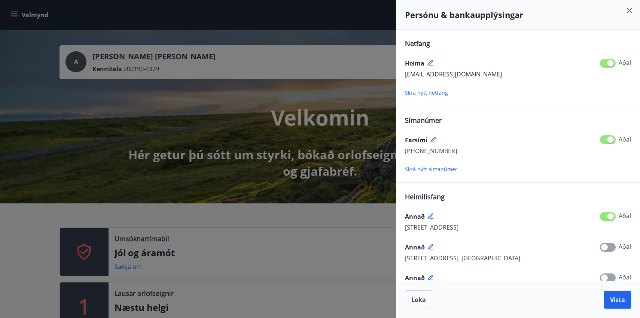 Image resolution: width=640 pixels, height=318 pixels. I want to click on span: Netfang, so click(418, 43).